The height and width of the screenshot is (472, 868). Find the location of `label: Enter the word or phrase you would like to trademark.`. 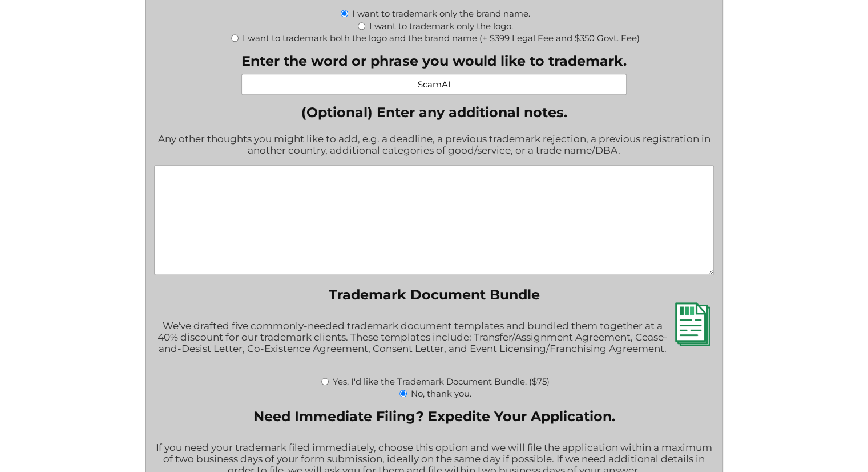

label: Enter the word or phrase you would like to trademark. is located at coordinates (434, 60).